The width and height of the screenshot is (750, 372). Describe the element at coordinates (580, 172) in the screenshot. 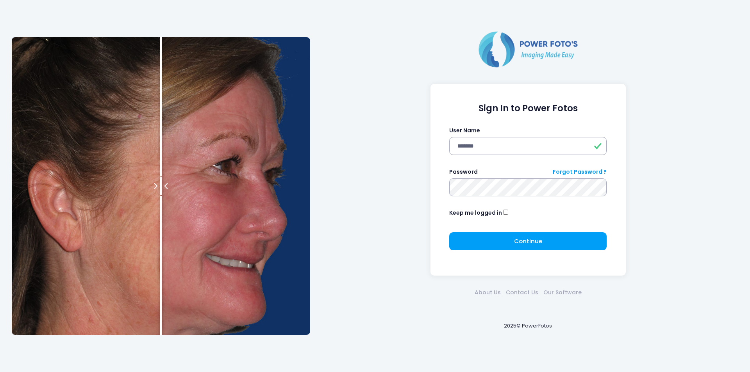

I see `a: Forgot Password ?` at that location.